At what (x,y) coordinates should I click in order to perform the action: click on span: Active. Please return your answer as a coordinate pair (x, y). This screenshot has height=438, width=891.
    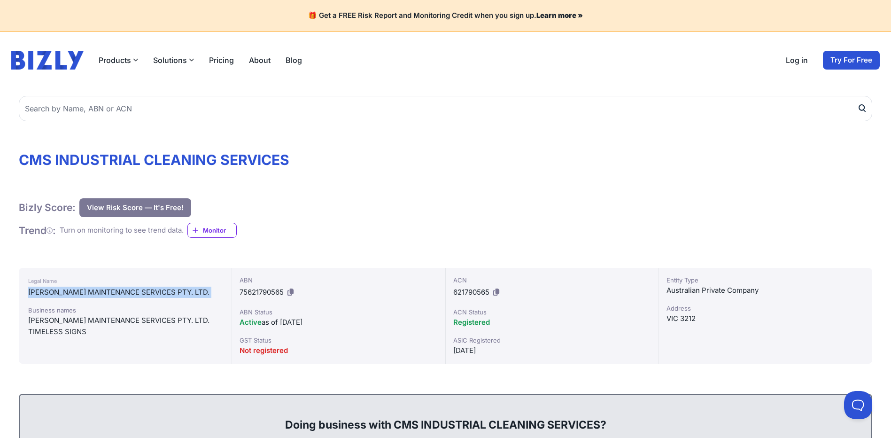
    Looking at the image, I should click on (250, 322).